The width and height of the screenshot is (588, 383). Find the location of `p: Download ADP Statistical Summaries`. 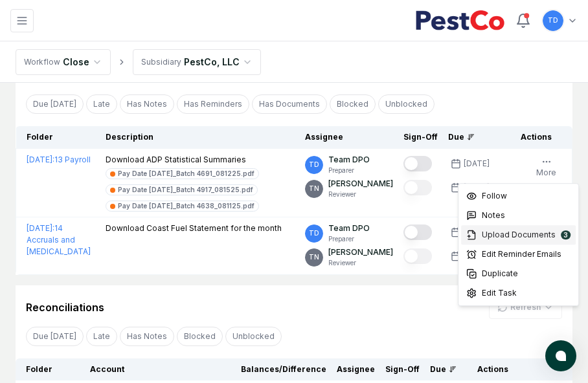

p: Download ADP Statistical Summaries is located at coordinates (200, 160).